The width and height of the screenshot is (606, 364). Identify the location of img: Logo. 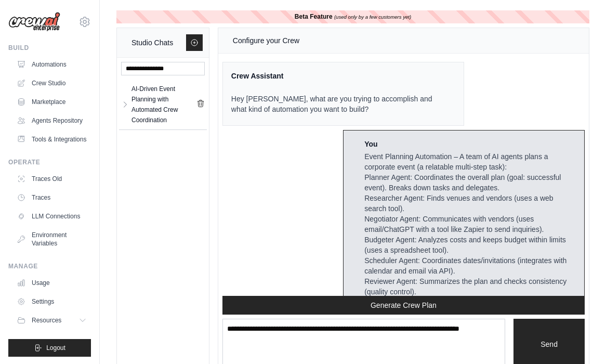
(34, 22).